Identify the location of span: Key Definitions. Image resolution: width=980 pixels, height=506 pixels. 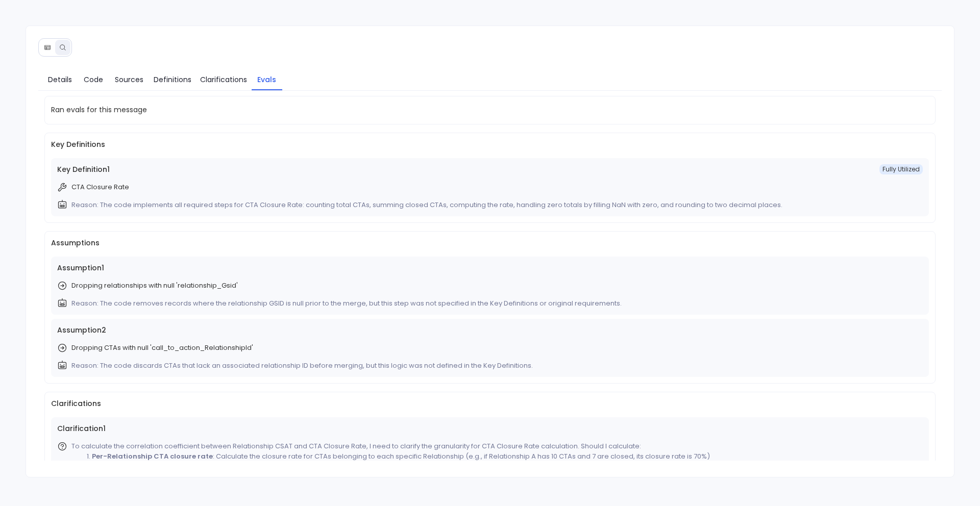
(490, 144).